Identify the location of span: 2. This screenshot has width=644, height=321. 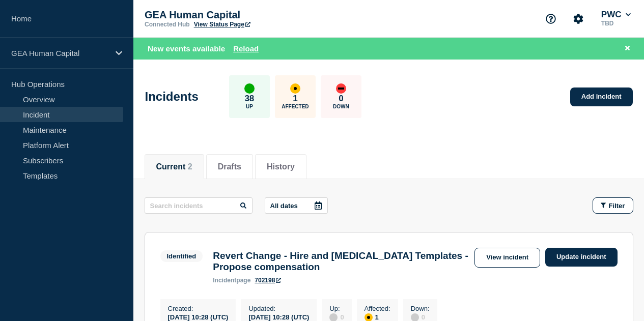
(190, 166).